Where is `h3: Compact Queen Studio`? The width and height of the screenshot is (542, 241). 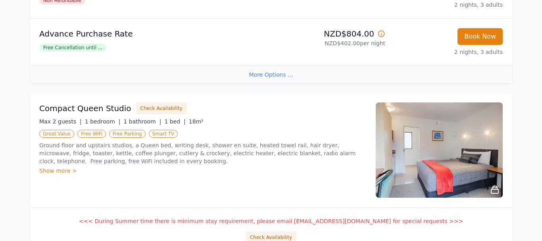 h3: Compact Queen Studio is located at coordinates (85, 108).